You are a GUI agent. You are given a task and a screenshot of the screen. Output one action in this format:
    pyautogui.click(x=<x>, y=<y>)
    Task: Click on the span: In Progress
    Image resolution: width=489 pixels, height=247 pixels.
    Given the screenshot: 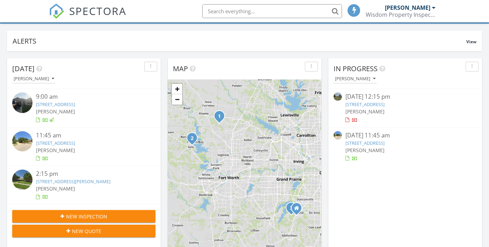 What is the action you would take?
    pyautogui.click(x=356, y=69)
    